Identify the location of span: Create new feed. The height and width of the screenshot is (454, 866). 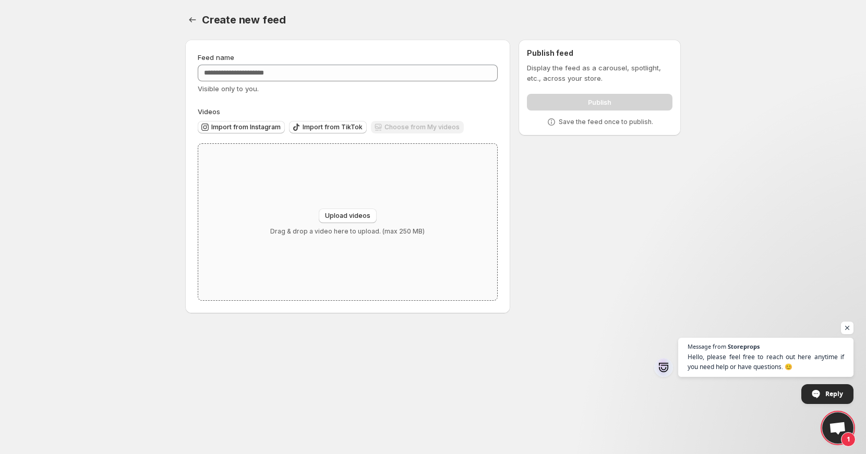
(244, 20).